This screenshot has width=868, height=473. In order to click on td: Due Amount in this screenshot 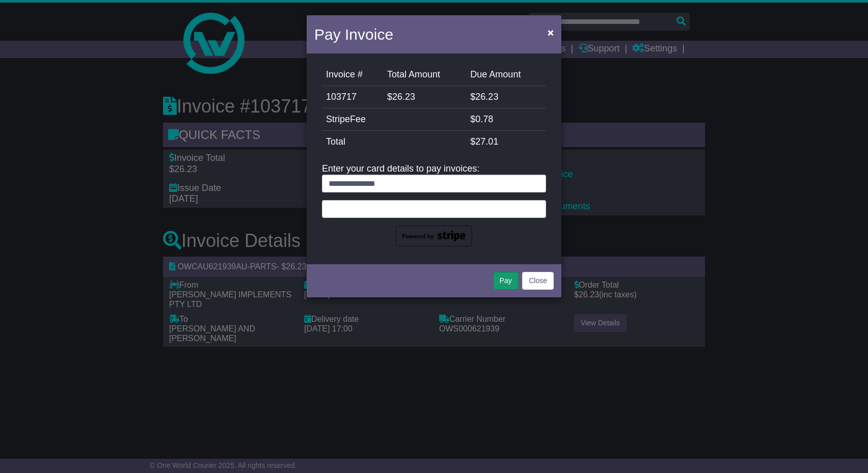, I will do `click(506, 75)`.